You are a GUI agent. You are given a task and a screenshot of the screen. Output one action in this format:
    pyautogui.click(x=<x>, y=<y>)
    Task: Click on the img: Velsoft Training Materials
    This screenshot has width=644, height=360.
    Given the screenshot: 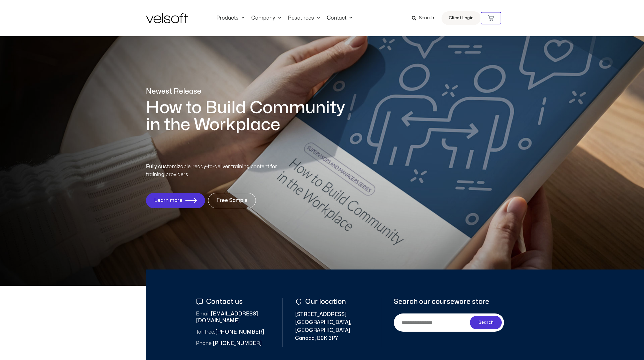 What is the action you would take?
    pyautogui.click(x=167, y=18)
    